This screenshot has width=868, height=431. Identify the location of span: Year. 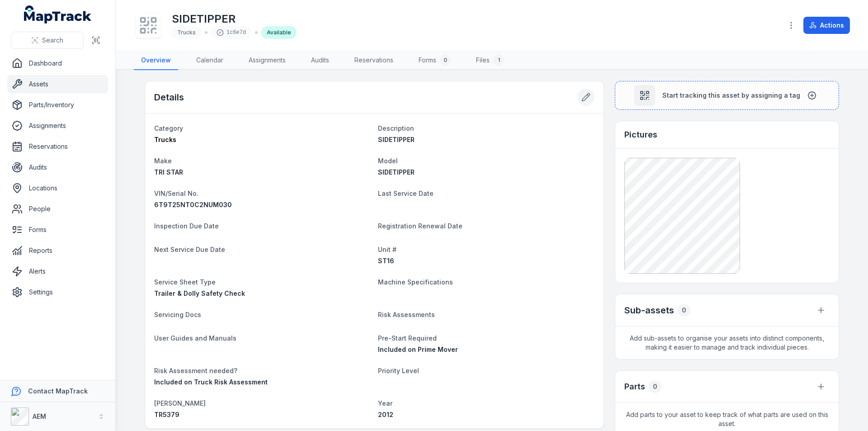
(385, 403).